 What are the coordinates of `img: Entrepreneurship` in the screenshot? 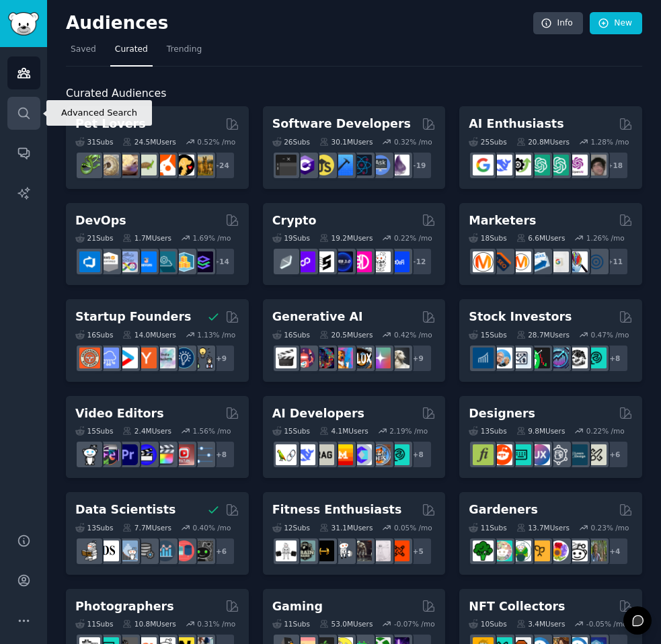 It's located at (183, 358).